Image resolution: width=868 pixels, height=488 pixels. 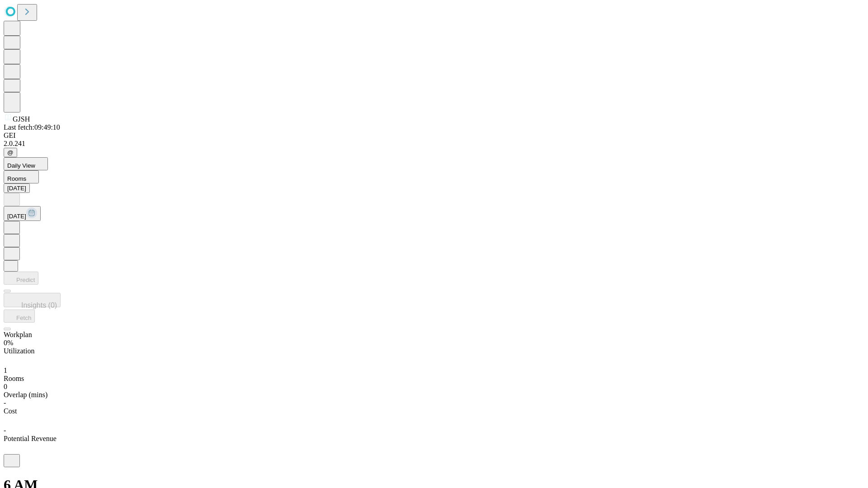 What do you see at coordinates (32, 127) in the screenshot?
I see `span: Last fetch: 09:49:10` at bounding box center [32, 127].